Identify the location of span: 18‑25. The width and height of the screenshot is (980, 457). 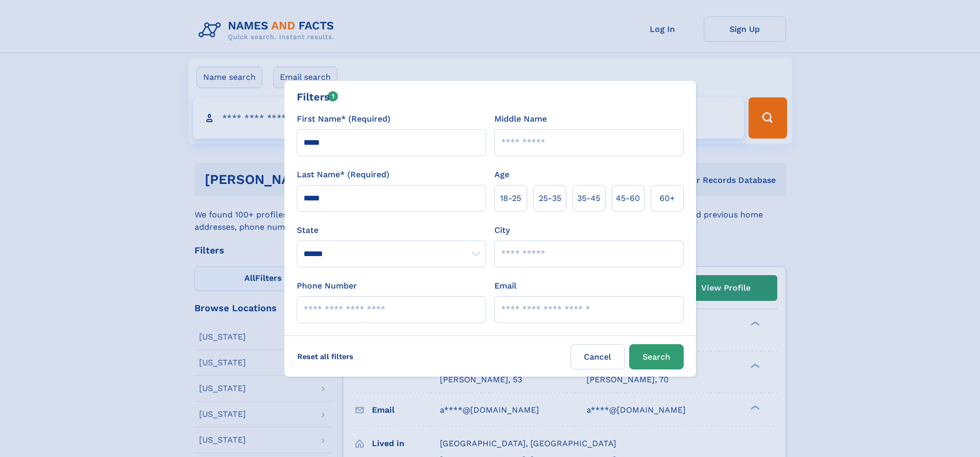
(510, 198).